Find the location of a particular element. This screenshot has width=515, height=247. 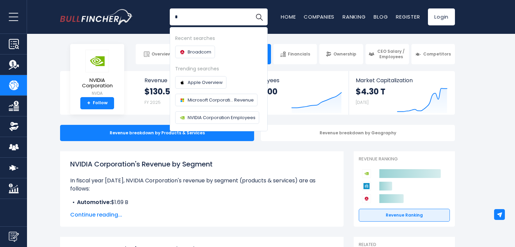

h1: NVIDIA Corporation's Revenue by Segment is located at coordinates (202, 164).